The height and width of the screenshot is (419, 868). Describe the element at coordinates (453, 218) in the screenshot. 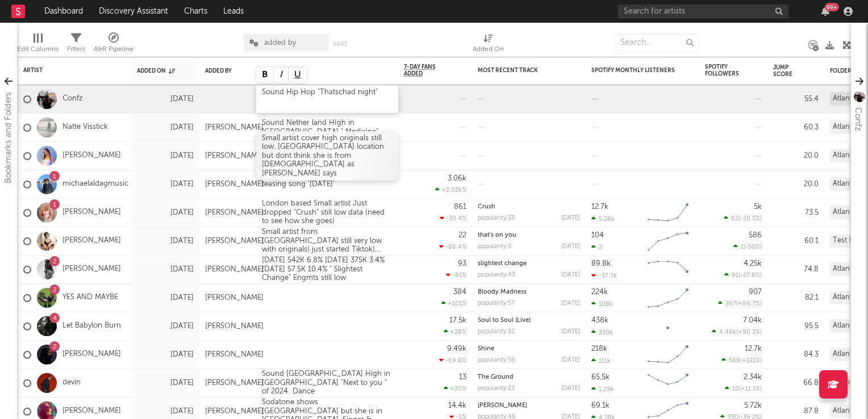

I see `div: -30.4 %` at that location.